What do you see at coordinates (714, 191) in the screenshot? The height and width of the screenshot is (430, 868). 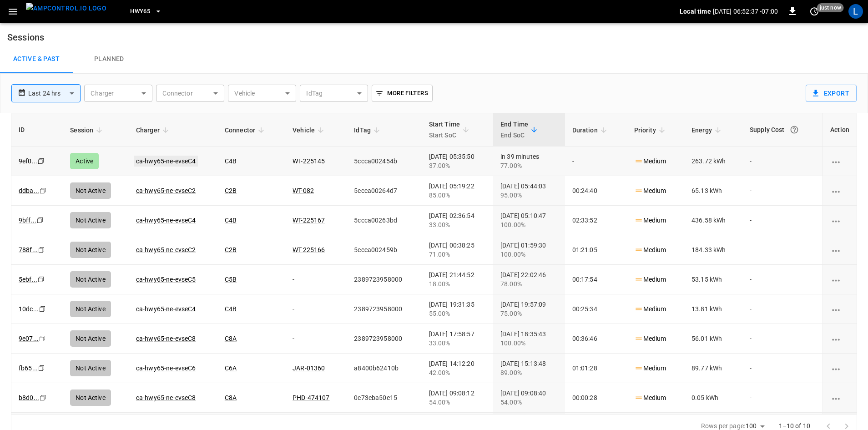 I see `td: 65.13 kWh` at bounding box center [714, 191].